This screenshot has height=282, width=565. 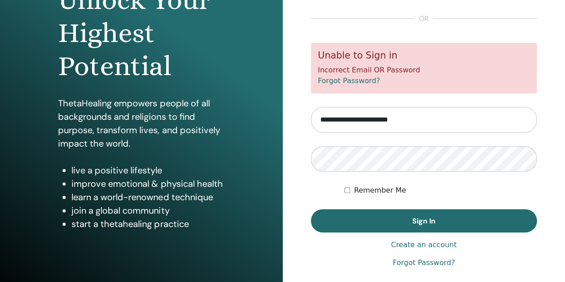 What do you see at coordinates (148, 170) in the screenshot?
I see `li: live a positive lifestyle` at bounding box center [148, 170].